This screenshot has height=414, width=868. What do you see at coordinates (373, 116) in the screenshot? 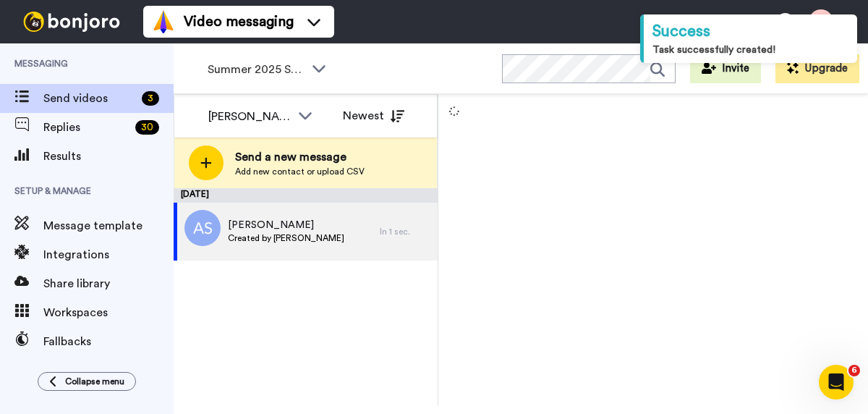
I see `button: Newest` at bounding box center [373, 116].